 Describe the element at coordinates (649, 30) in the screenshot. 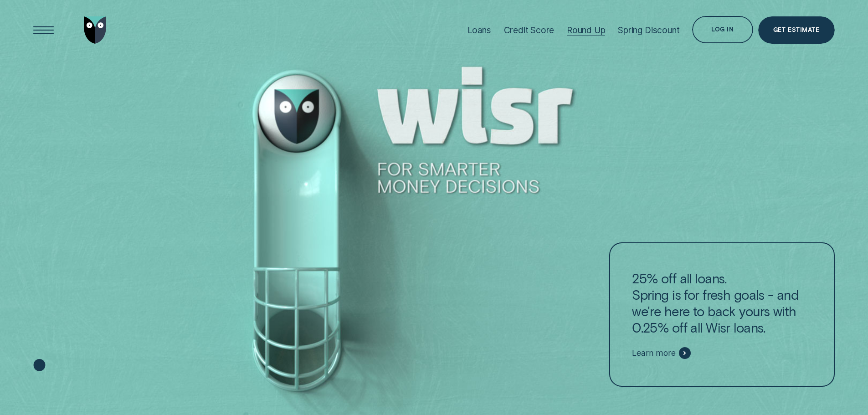

I see `div: Spring Discount` at that location.